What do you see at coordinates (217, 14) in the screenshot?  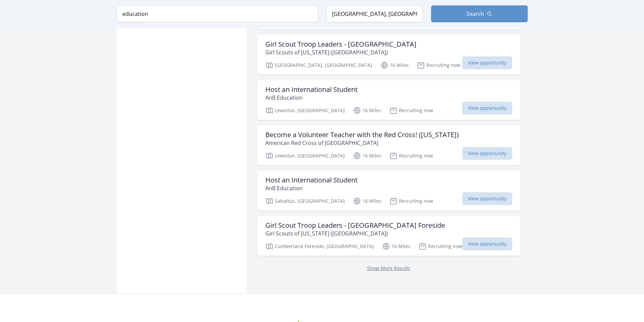 I see `input: Keyword` at bounding box center [217, 14].